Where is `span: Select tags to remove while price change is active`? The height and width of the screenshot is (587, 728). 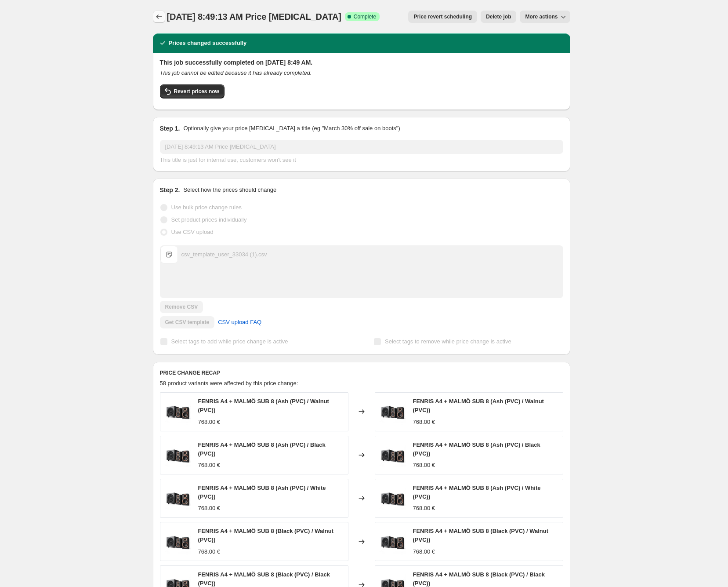
span: Select tags to remove while price change is active is located at coordinates (448, 341).